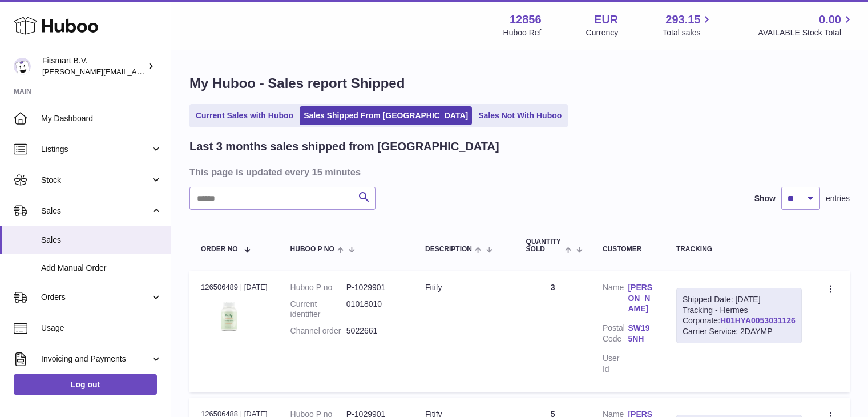 The height and width of the screenshot is (417, 868). Describe the element at coordinates (102, 327) in the screenshot. I see `span: Usage` at that location.